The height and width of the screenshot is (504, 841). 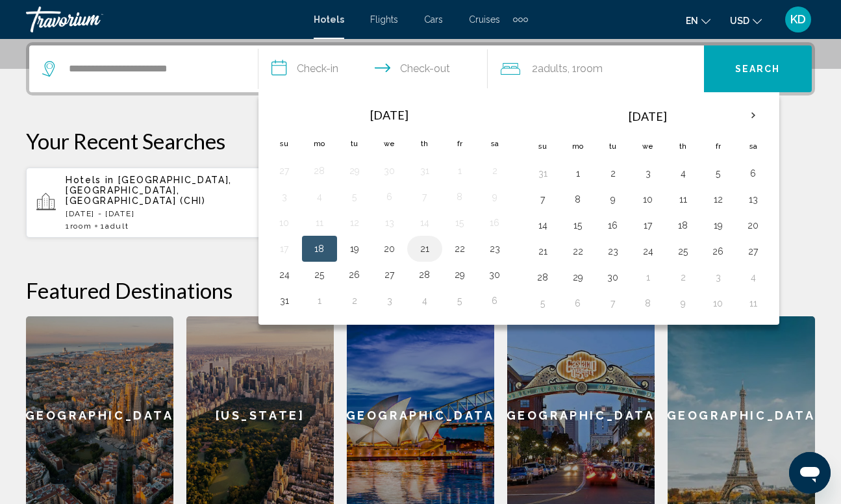 What do you see at coordinates (433, 19) in the screenshot?
I see `span: Cars` at bounding box center [433, 19].